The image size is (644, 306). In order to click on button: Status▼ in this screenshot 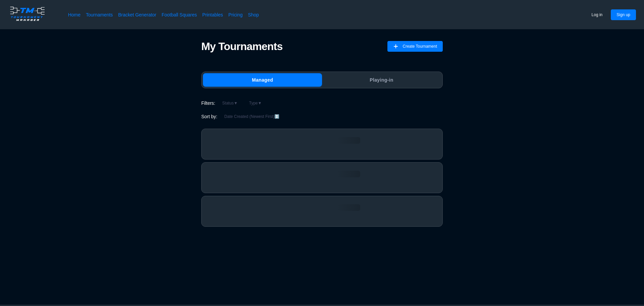, I will do `click(230, 103)`.